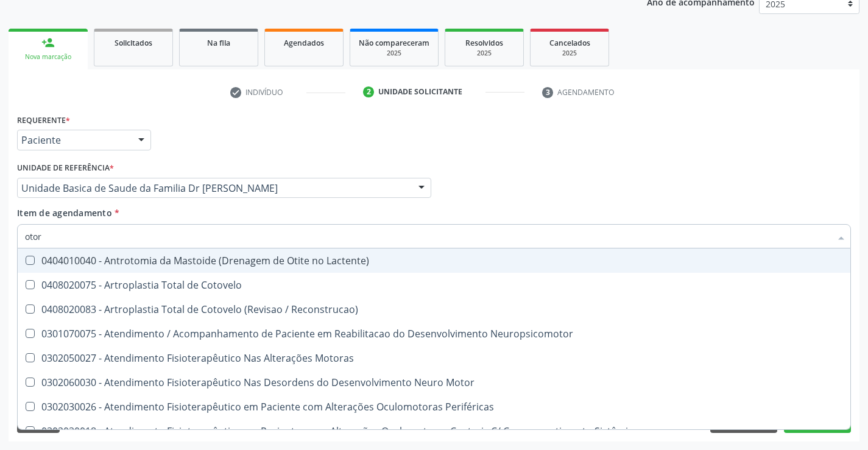  I want to click on span: Não compareceram, so click(394, 43).